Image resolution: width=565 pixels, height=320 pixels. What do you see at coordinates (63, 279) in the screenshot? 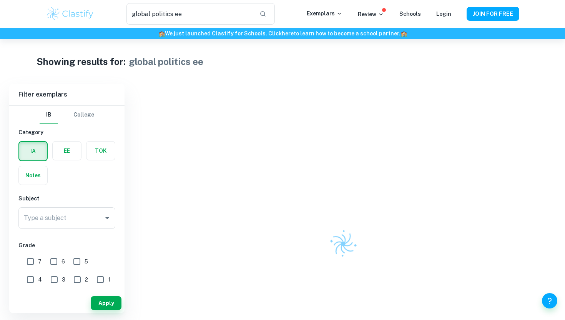
I see `span: 3` at bounding box center [63, 279].